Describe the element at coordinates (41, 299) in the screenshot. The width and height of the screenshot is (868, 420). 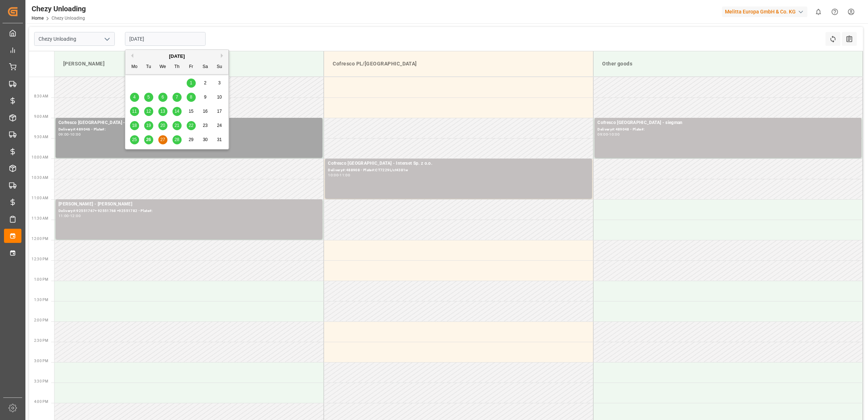
I see `span: 1:30 PM` at that location.